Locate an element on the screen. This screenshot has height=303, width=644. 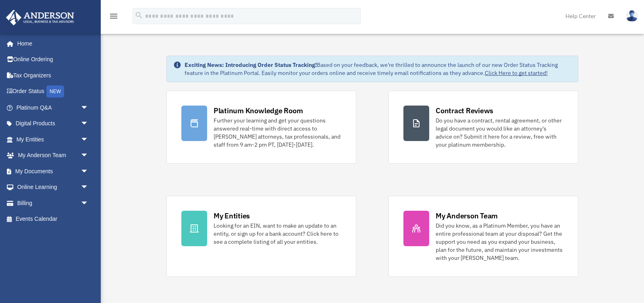
div: NEW is located at coordinates (55, 92).